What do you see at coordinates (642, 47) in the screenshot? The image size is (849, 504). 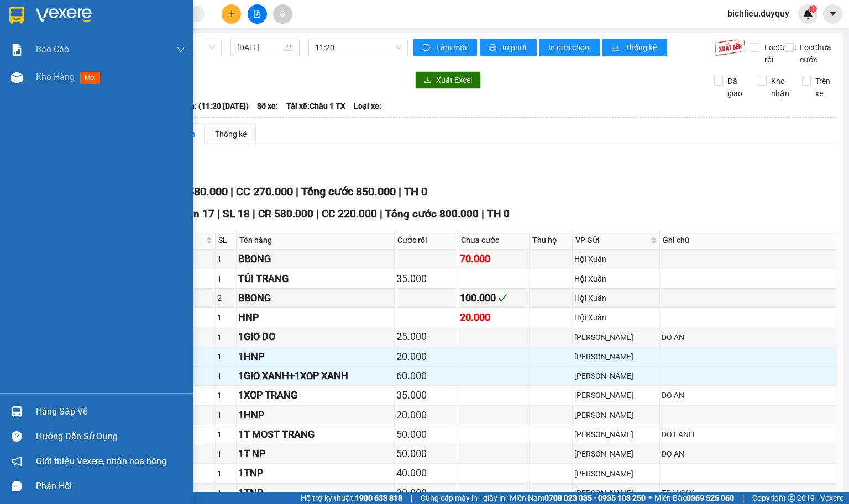 I see `span: Thống kê` at bounding box center [642, 47].